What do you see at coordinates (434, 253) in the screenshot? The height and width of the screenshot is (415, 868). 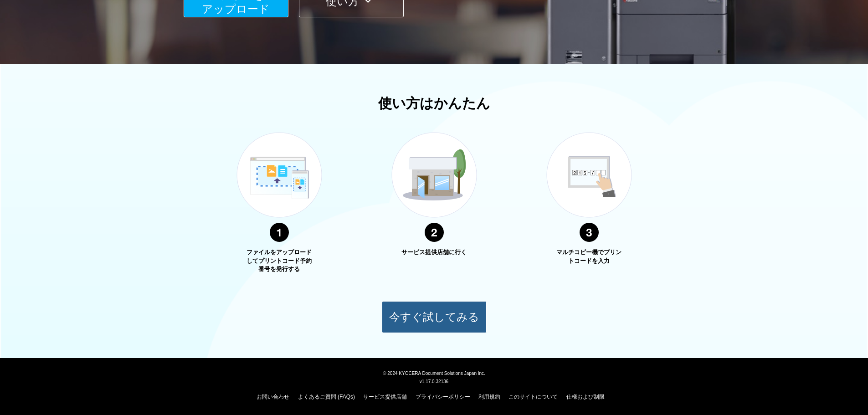 I see `p: サービス提供店舗に行く` at bounding box center [434, 253].